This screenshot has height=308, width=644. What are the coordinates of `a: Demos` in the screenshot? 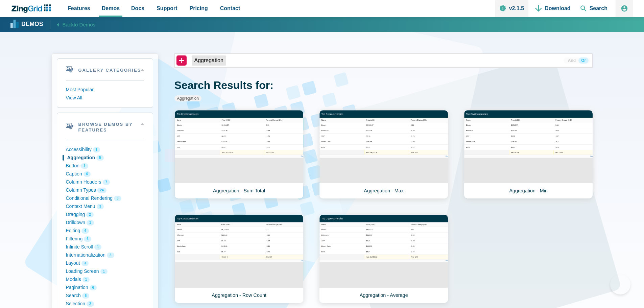 It's located at (27, 25).